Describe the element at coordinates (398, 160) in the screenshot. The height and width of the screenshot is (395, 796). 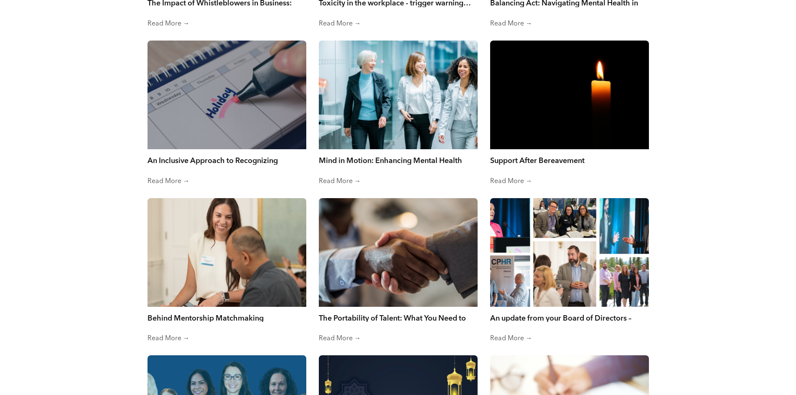
I see `a: Mind in Motion: Enhancing Mental Health Through Movement at Work` at that location.